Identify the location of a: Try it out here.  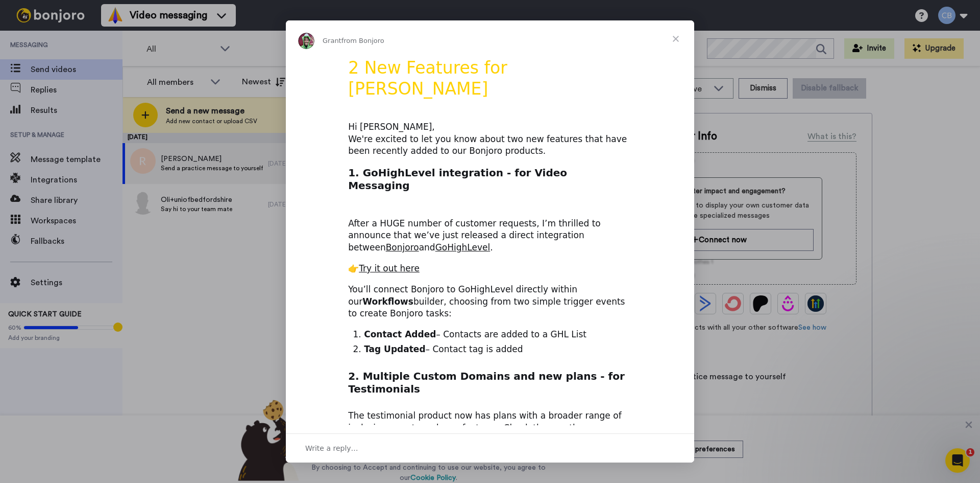
(389, 268).